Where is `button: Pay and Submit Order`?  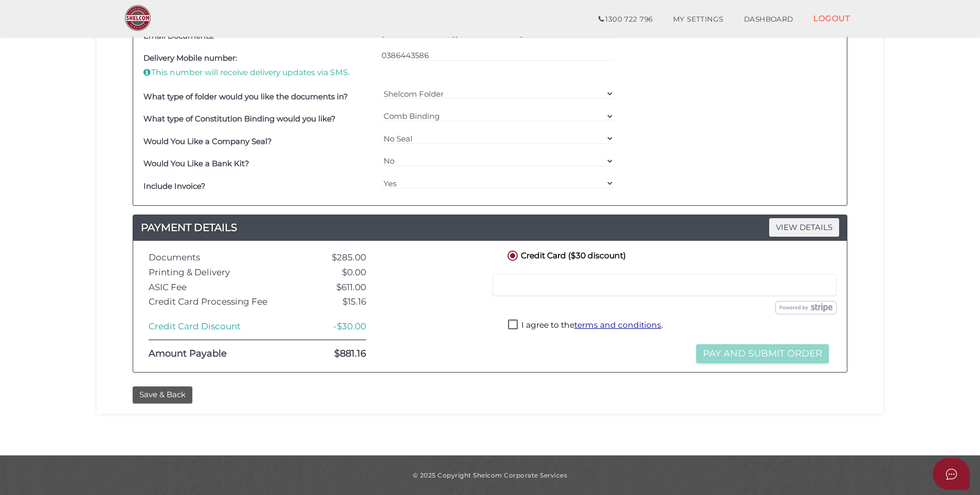
button: Pay and Submit Order is located at coordinates (763, 354).